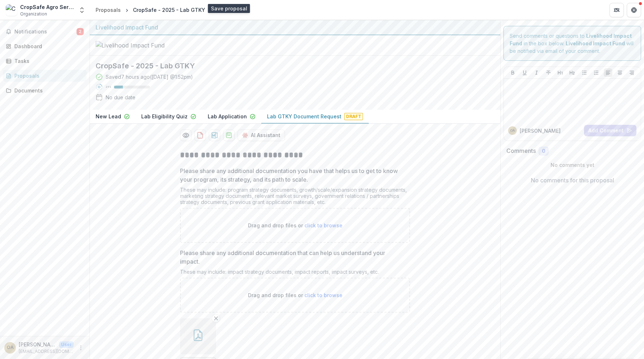  I want to click on p: Please share any additional documentation that can help us understand your impact., so click(293, 258).